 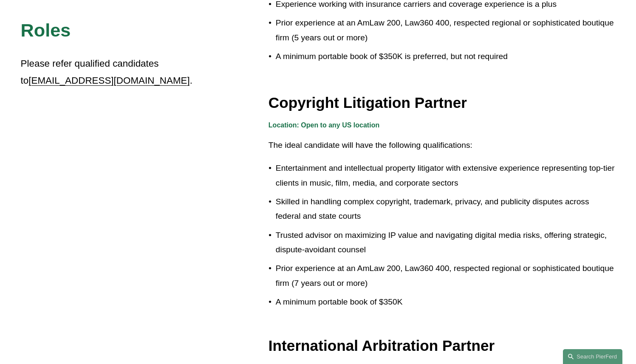 What do you see at coordinates (446, 302) in the screenshot?
I see `p: A minimum portable book of $350K` at bounding box center [446, 302].